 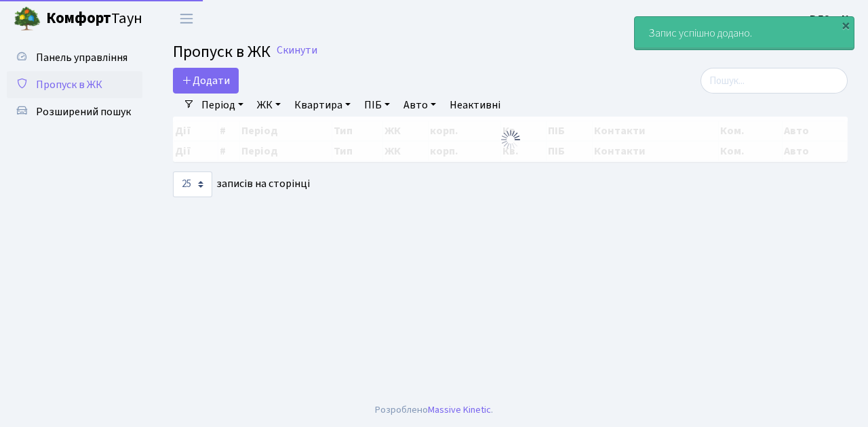 I want to click on span: Додати, so click(x=206, y=81).